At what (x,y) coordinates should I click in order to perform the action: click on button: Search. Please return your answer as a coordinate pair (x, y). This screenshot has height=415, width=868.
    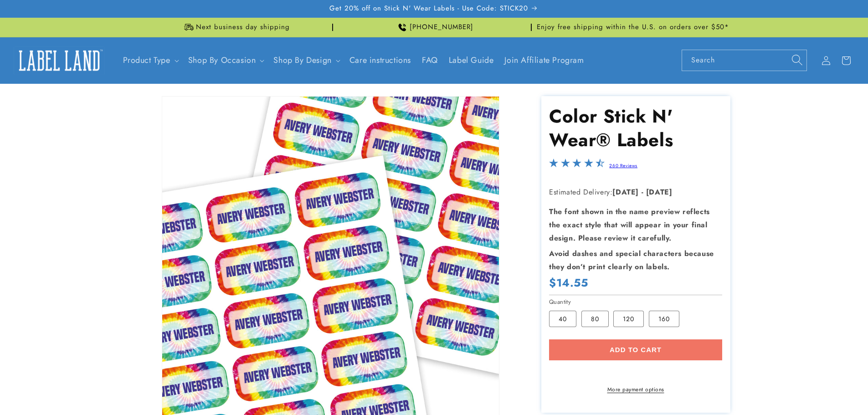
    Looking at the image, I should click on (797, 59).